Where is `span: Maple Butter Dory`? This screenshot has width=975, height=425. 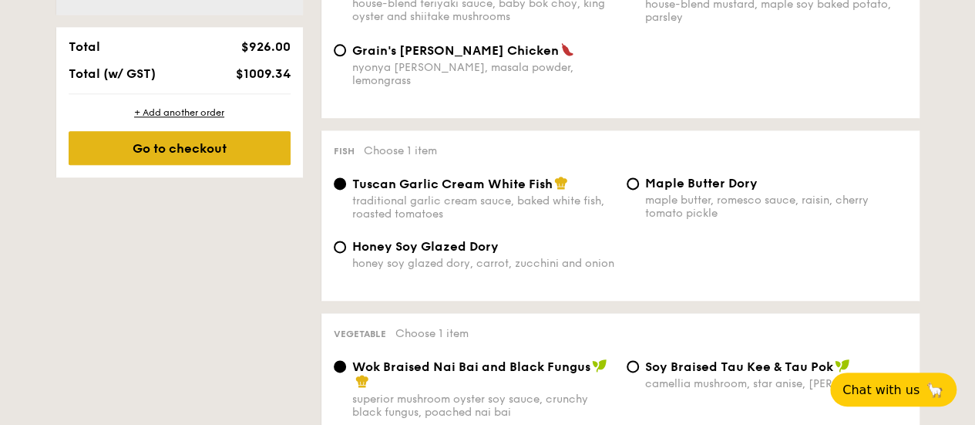 span: Maple Butter Dory is located at coordinates (702, 183).